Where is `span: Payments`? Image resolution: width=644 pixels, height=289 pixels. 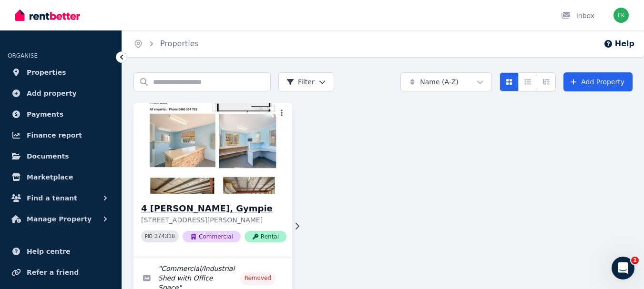
span: Payments is located at coordinates (45, 114).